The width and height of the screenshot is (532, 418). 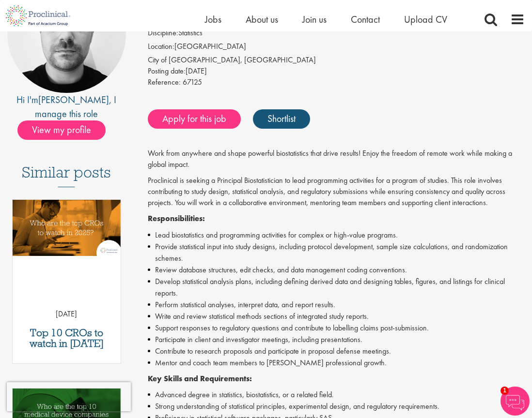 I want to click on div: Hi I'm , I manage this role, so click(x=66, y=106).